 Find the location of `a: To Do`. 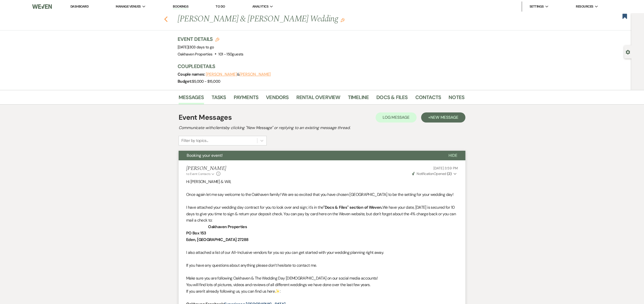

a: To Do is located at coordinates (220, 6).